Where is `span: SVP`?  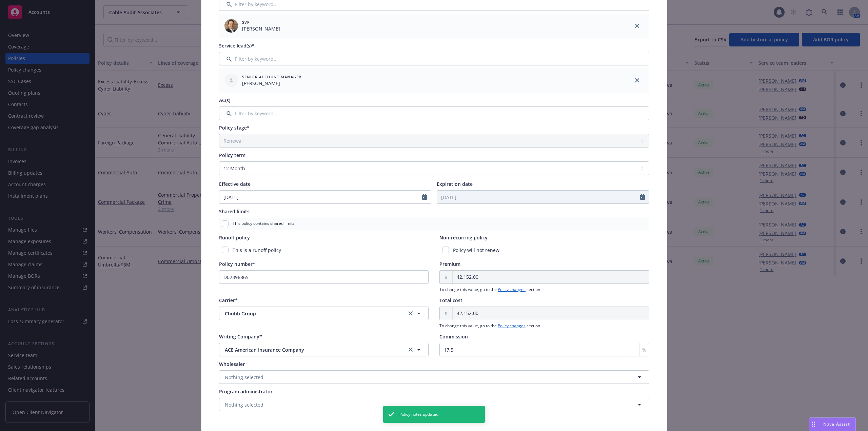 span: SVP is located at coordinates (261, 22).